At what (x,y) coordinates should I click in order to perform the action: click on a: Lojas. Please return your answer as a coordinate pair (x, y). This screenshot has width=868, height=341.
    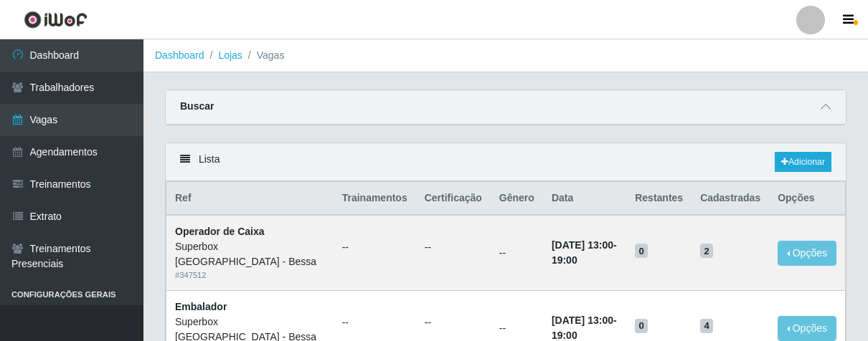
    Looking at the image, I should click on (230, 56).